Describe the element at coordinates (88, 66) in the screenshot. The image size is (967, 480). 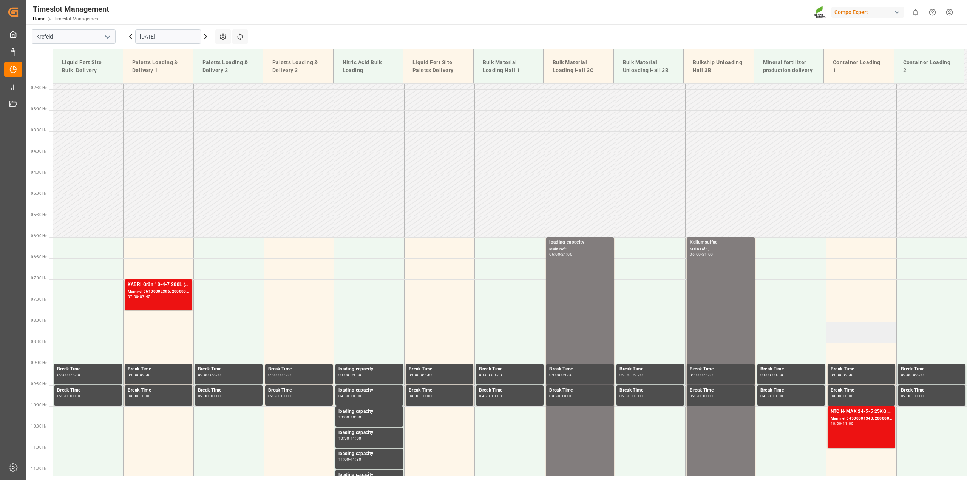
I see `div: Liquid Fert Site Bulk Delivery` at that location.